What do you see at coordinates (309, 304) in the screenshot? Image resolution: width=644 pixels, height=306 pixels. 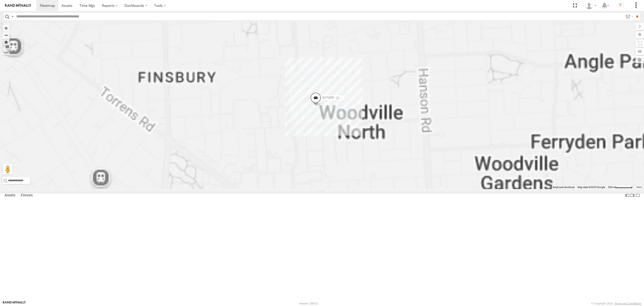 I see `div: Version: 308.01` at bounding box center [309, 304].